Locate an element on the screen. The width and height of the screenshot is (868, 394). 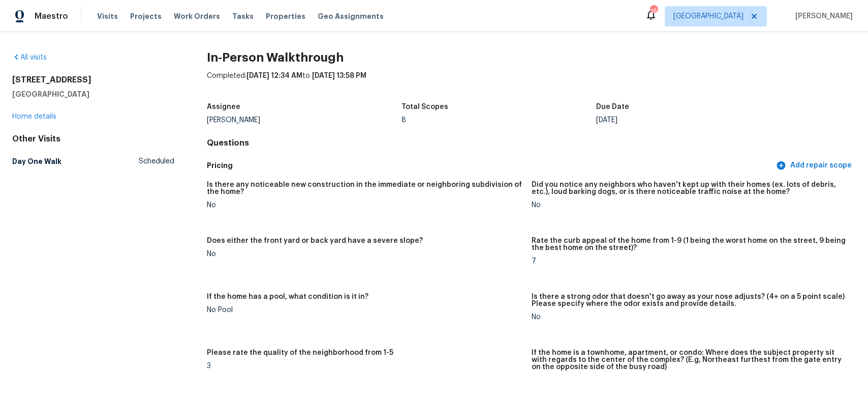
h5: Please rate the quality of the neighborhood from 1-5 is located at coordinates (300, 353).